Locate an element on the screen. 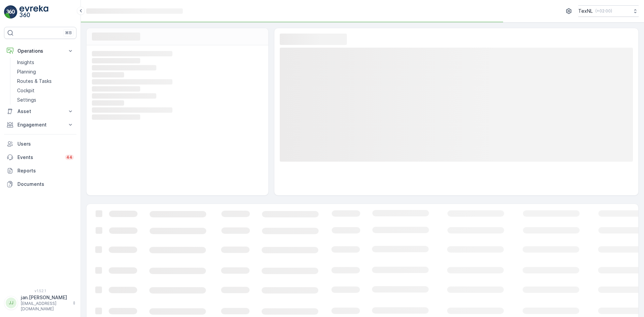  p: Routes & Tasks is located at coordinates (35, 82).